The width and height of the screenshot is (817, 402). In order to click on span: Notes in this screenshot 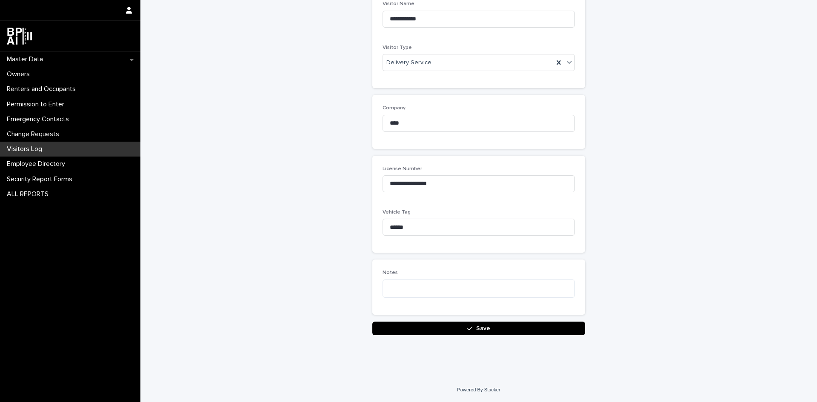, I will do `click(390, 273)`.